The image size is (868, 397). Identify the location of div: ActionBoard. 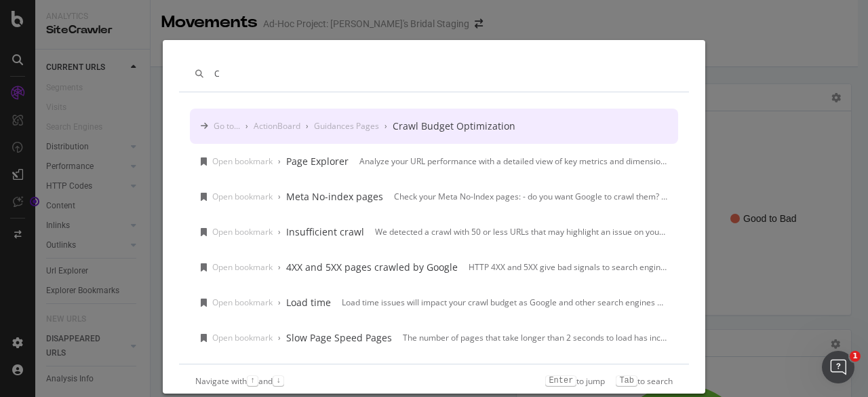
(276, 125).